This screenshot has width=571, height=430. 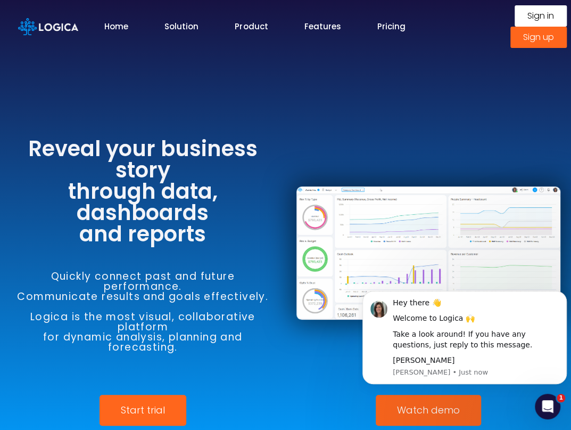 I want to click on a: Pricing, so click(x=391, y=26).